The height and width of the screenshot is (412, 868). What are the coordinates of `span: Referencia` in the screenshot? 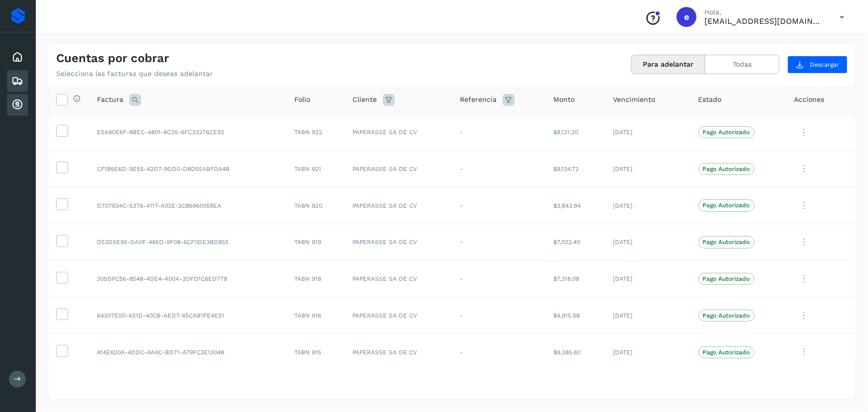 It's located at (478, 99).